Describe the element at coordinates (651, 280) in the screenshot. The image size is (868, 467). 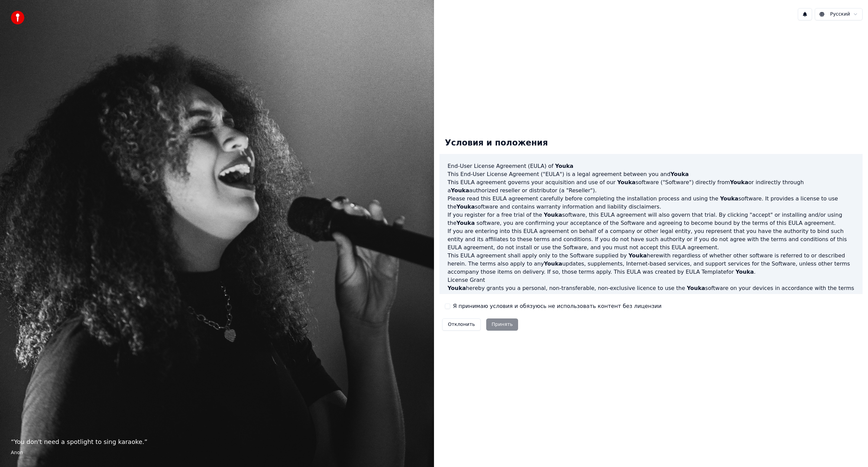
I see `h3: License Grant` at that location.